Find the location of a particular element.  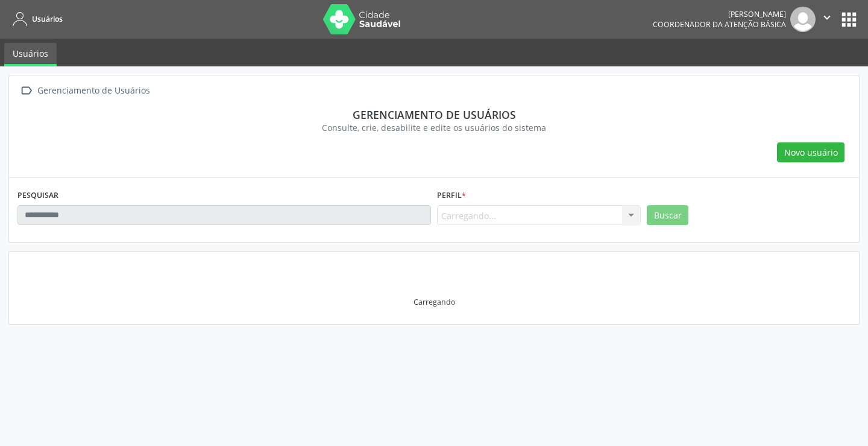

span: Novo usuário is located at coordinates (811, 152).